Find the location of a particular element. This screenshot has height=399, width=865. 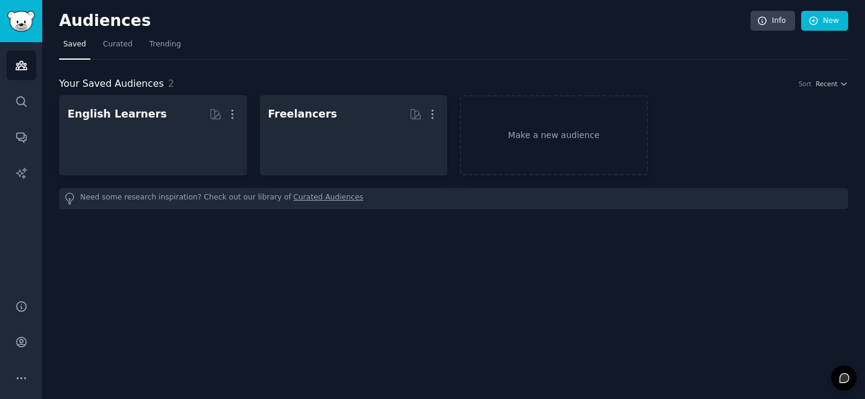

a: Curated Audiences is located at coordinates (328, 198).